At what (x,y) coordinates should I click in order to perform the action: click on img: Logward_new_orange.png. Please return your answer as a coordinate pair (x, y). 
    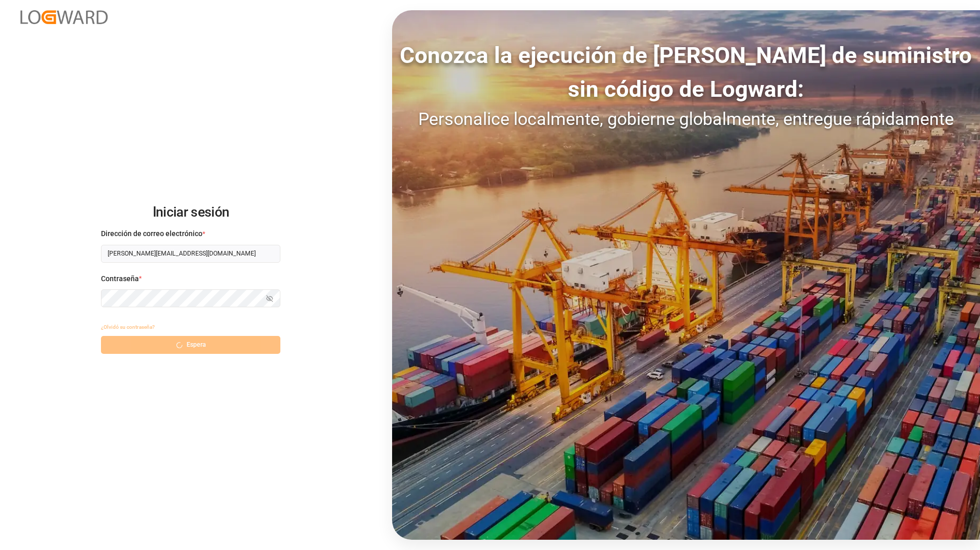
    Looking at the image, I should click on (64, 17).